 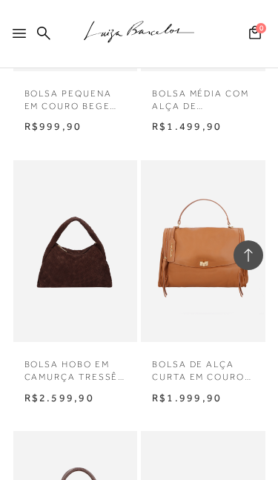 I want to click on p: BOLSA MÉDIA COM ALÇA DE CORRENTE EM COURO MARSALA, so click(x=203, y=96).